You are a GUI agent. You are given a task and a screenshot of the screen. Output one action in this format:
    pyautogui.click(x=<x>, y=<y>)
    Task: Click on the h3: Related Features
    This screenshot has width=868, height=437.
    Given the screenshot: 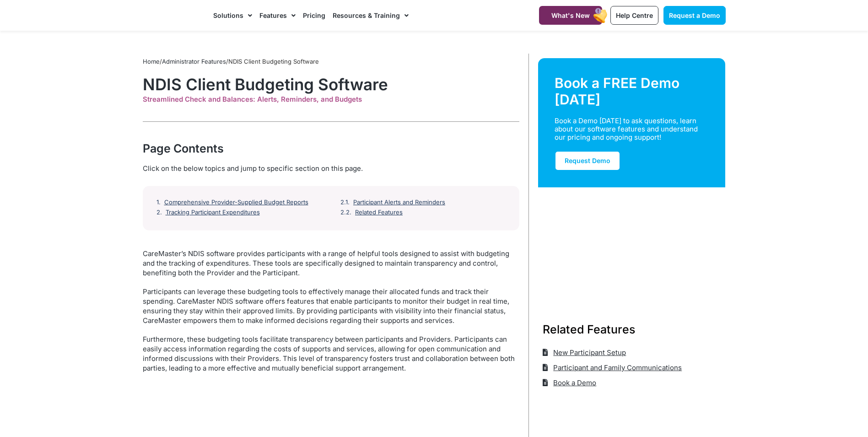 What is the action you would take?
    pyautogui.click(x=632, y=329)
    